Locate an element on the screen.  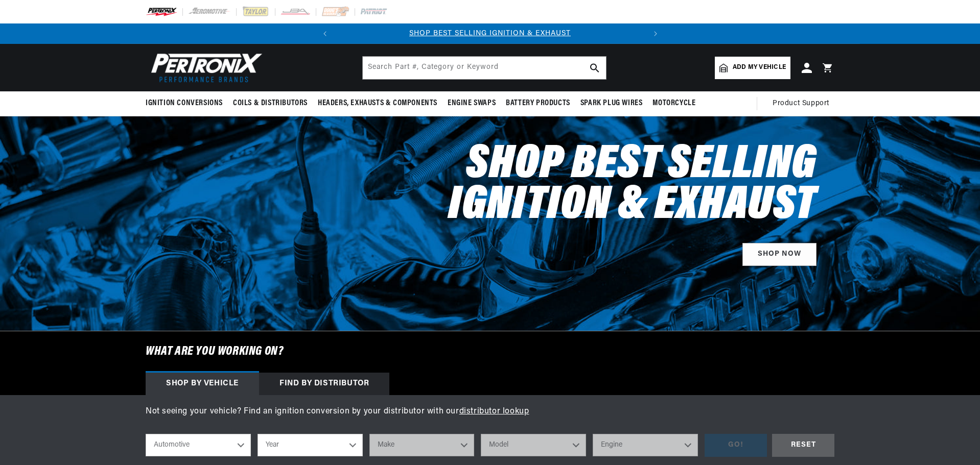
summary: Product Support is located at coordinates (803, 104).